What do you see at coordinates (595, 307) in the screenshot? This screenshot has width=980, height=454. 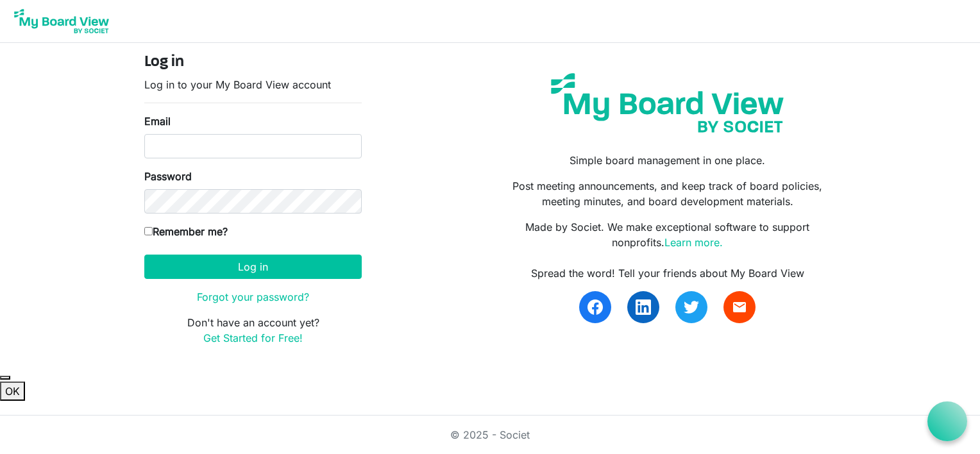 I see `img: facebook.svg` at bounding box center [595, 307].